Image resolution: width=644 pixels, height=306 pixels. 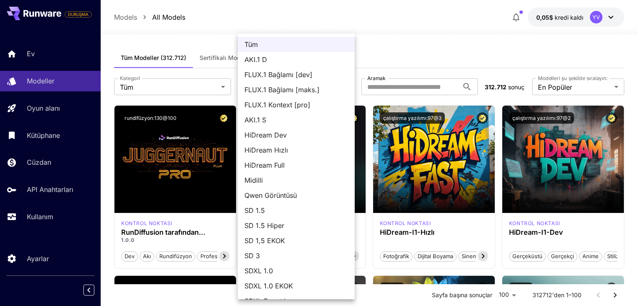 I want to click on font: SD 1,5 EKOK, so click(x=265, y=240).